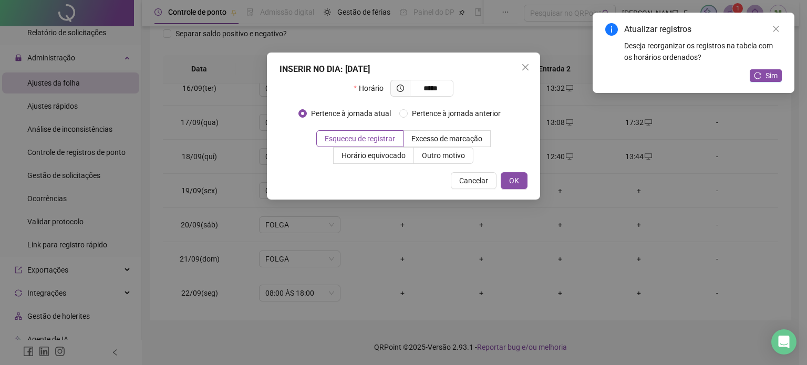 The height and width of the screenshot is (365, 807). Describe the element at coordinates (765, 76) in the screenshot. I see `button: Sim` at that location.